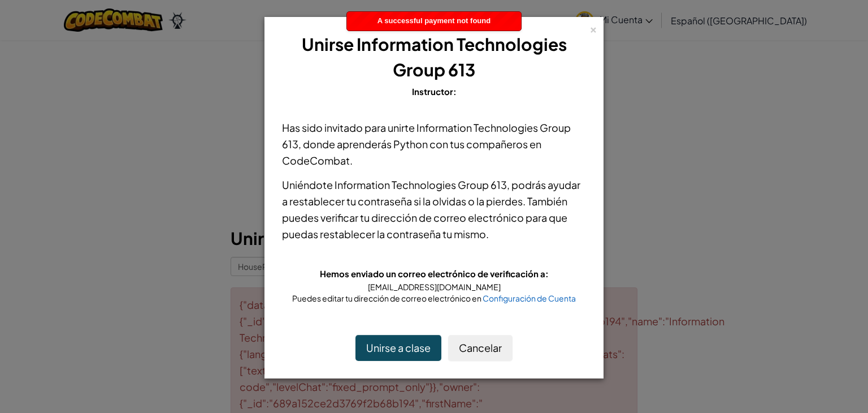 The height and width of the screenshot is (413, 868). Describe the element at coordinates (349, 127) in the screenshot. I see `span: Has sido invitado para unirte` at that location.